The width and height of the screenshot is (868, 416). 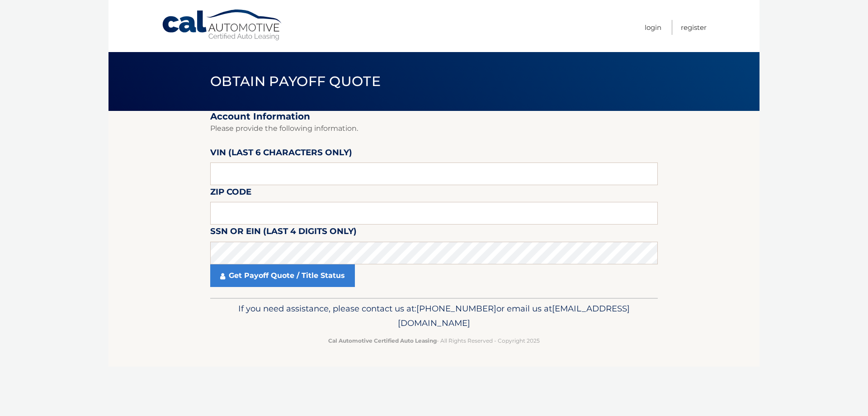 I want to click on label: SSN or EIN (last 4 digits only), so click(x=283, y=233).